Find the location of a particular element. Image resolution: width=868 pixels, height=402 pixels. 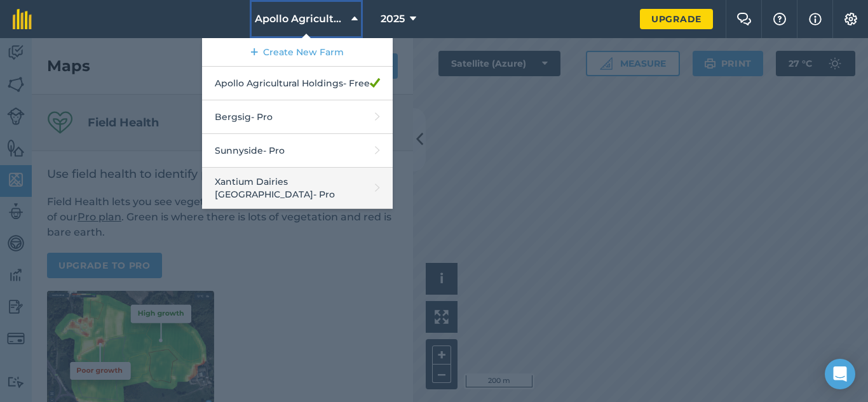

img: A question mark icon is located at coordinates (779, 19).